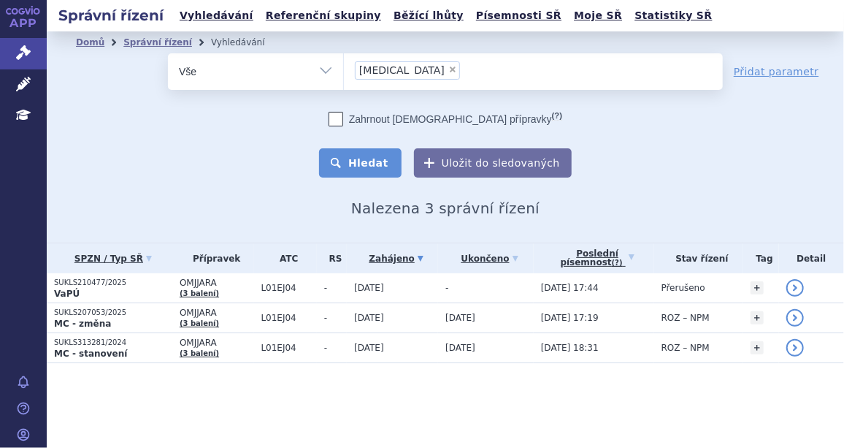 Image resolution: width=844 pixels, height=448 pixels. What do you see at coordinates (91, 353) in the screenshot?
I see `strong: MC - stanovení` at bounding box center [91, 353].